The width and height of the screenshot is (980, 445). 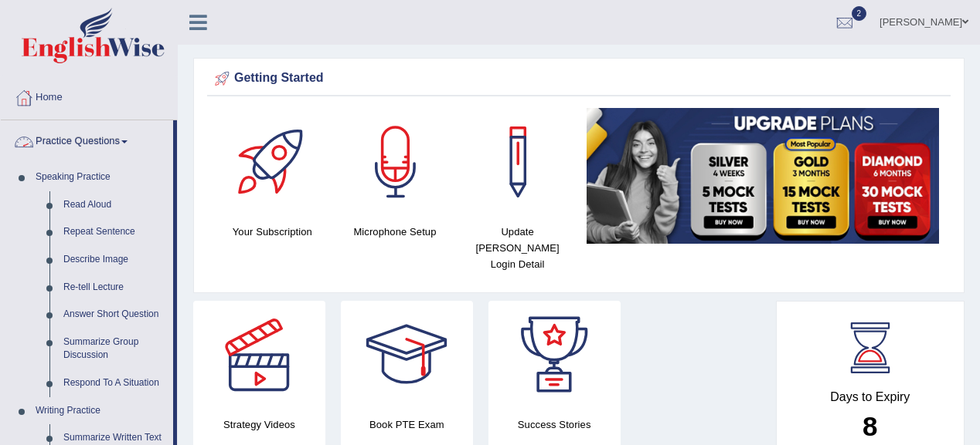 What do you see at coordinates (114, 349) in the screenshot?
I see `a: Summarize Group Discussion` at bounding box center [114, 349].